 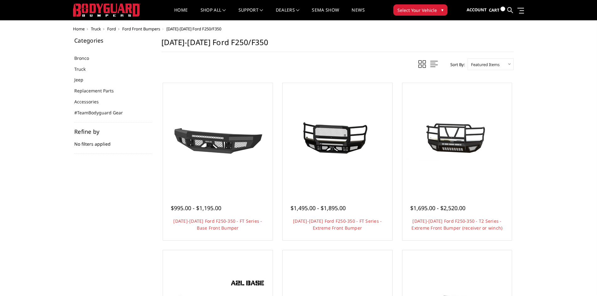 I want to click on h5: Refine by, so click(x=113, y=132).